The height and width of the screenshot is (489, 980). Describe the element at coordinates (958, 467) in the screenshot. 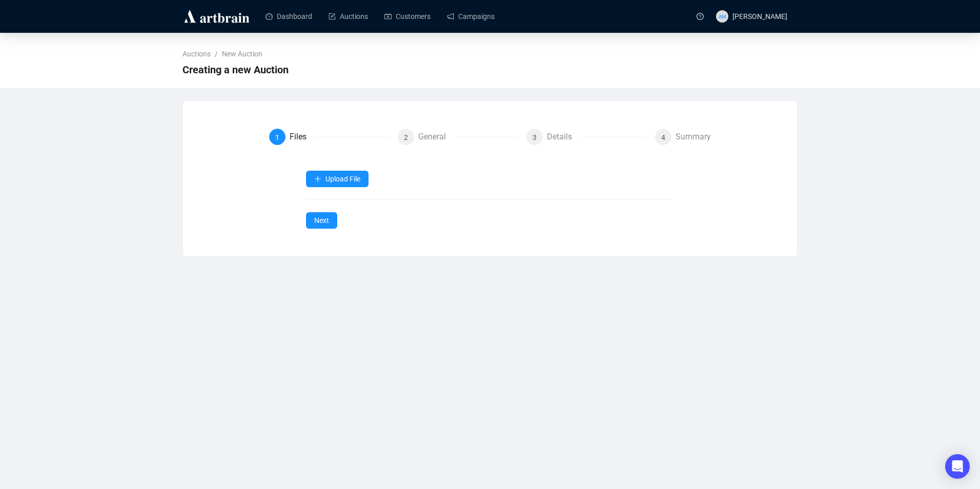

I see `div: Open Intercom Messenger` at that location.